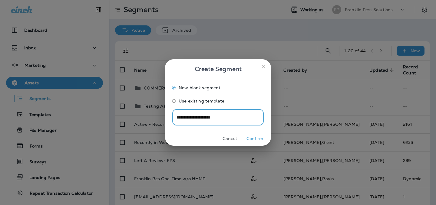  I want to click on span: New blank segment, so click(199, 88).